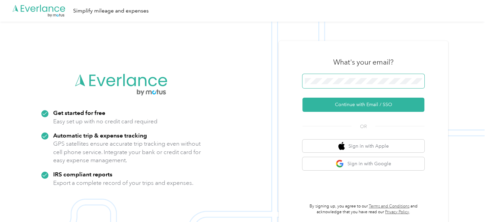 The image size is (488, 222). What do you see at coordinates (397, 212) in the screenshot?
I see `a: Privacy Policy` at bounding box center [397, 212].